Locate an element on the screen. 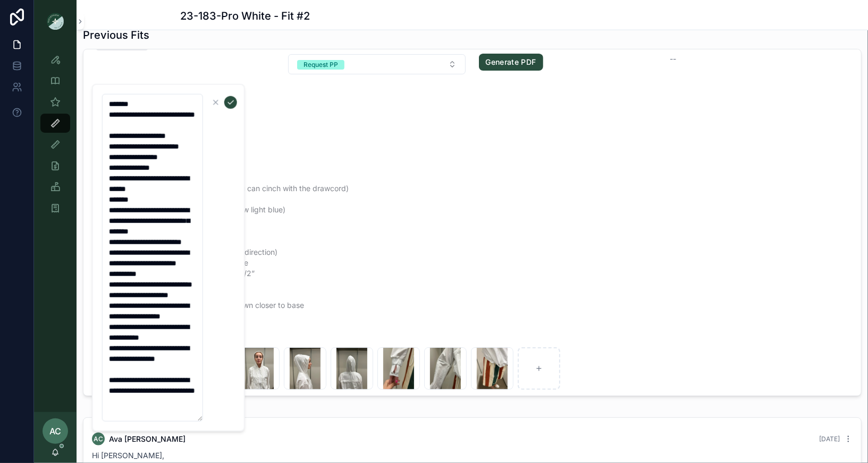 This screenshot has width=868, height=463. div: scrollable content is located at coordinates (55, 137).